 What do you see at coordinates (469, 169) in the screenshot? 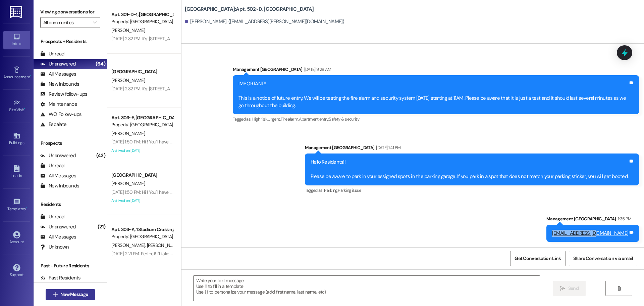
I see `div: Hello Residents!! Please be aware to park in your assigned spots in the parking garage. If you pa...` at bounding box center [469, 169].